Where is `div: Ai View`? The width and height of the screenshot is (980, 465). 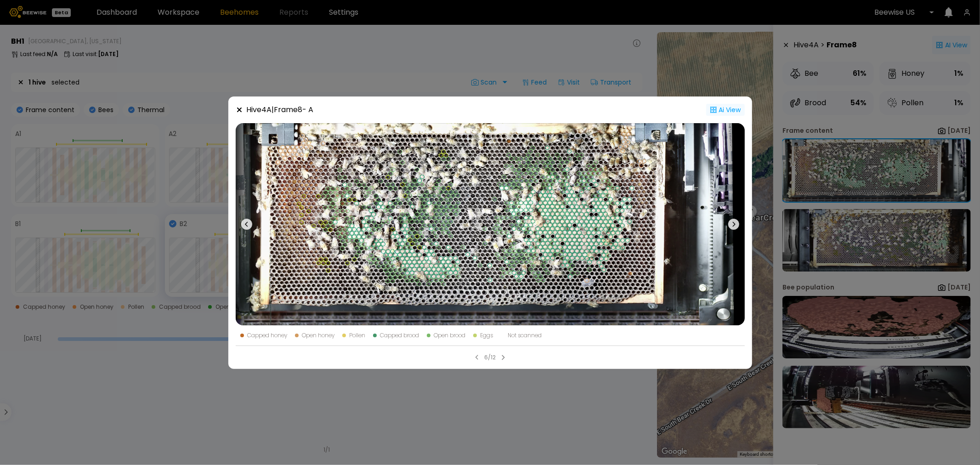 div: Ai View is located at coordinates (725, 110).